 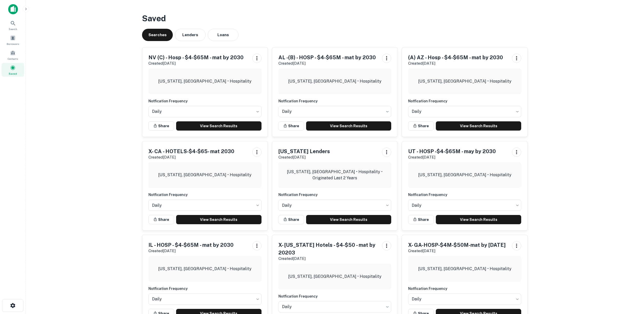 I want to click on span: Borrowers, so click(x=13, y=44).